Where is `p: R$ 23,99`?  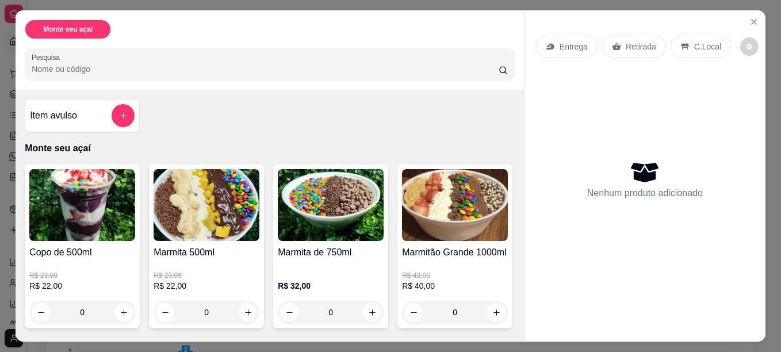
p: R$ 23,99 is located at coordinates (206, 275).